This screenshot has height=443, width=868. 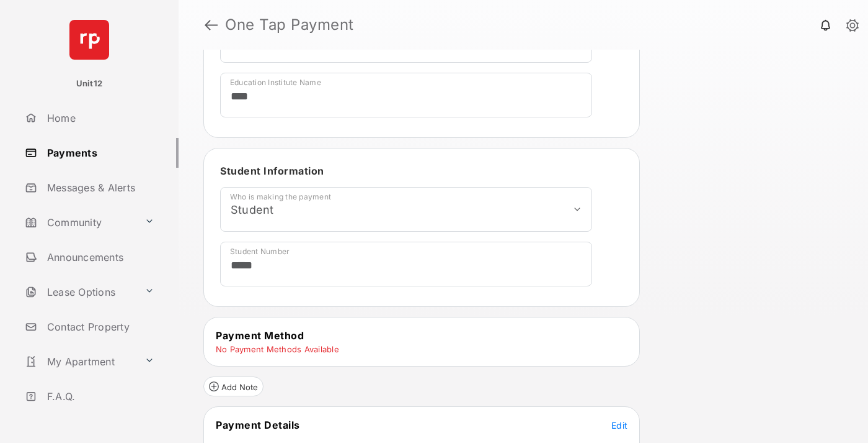 I want to click on strong: One Tap Payment, so click(x=290, y=25).